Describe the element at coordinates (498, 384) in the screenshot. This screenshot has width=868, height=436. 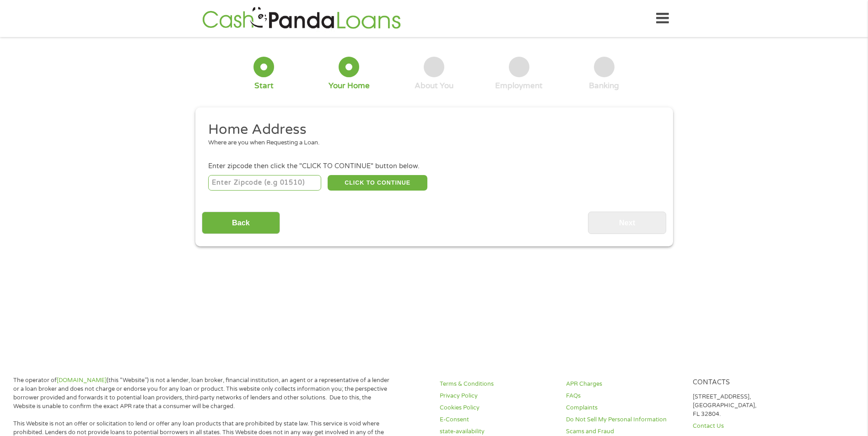
I see `a: Terms & Conditions` at that location.